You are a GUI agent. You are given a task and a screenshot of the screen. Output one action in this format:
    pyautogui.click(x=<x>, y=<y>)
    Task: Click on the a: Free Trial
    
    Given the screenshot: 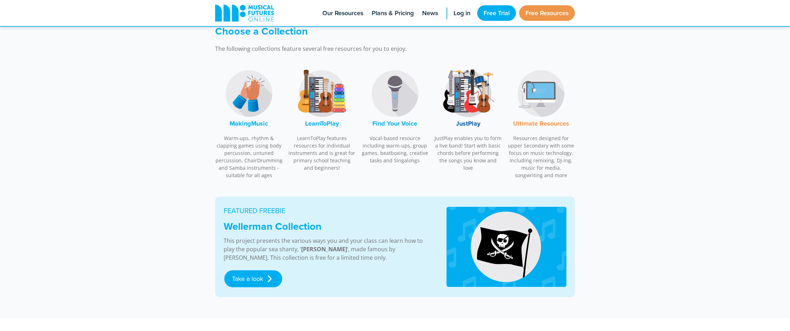 What is the action you would take?
    pyautogui.click(x=497, y=13)
    